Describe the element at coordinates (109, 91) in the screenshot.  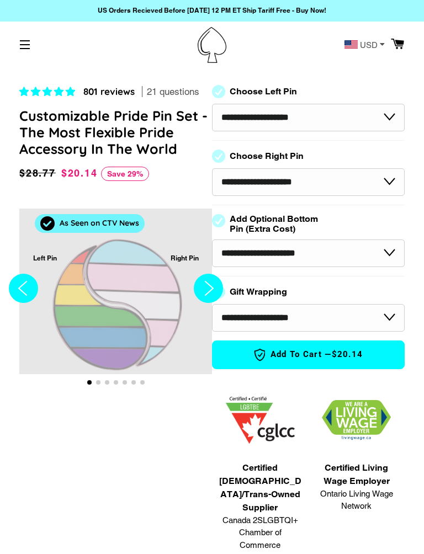
I see `span: 801 reviews` at that location.